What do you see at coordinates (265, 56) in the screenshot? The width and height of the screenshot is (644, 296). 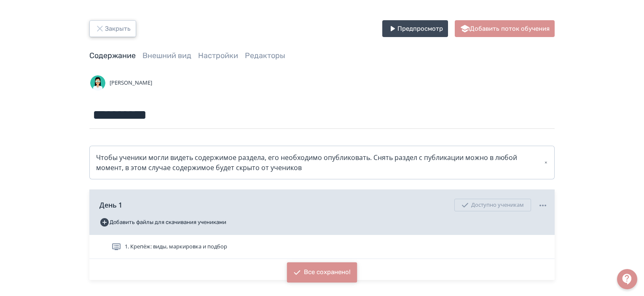 I see `a: Редакторы` at bounding box center [265, 56].